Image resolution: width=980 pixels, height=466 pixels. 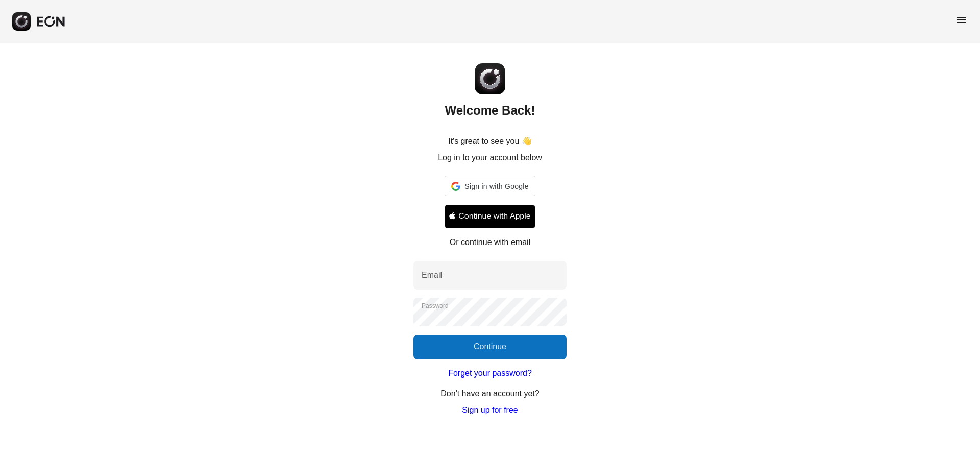 What do you see at coordinates (490, 186) in the screenshot?
I see `div: Sign in with Google` at bounding box center [490, 186].